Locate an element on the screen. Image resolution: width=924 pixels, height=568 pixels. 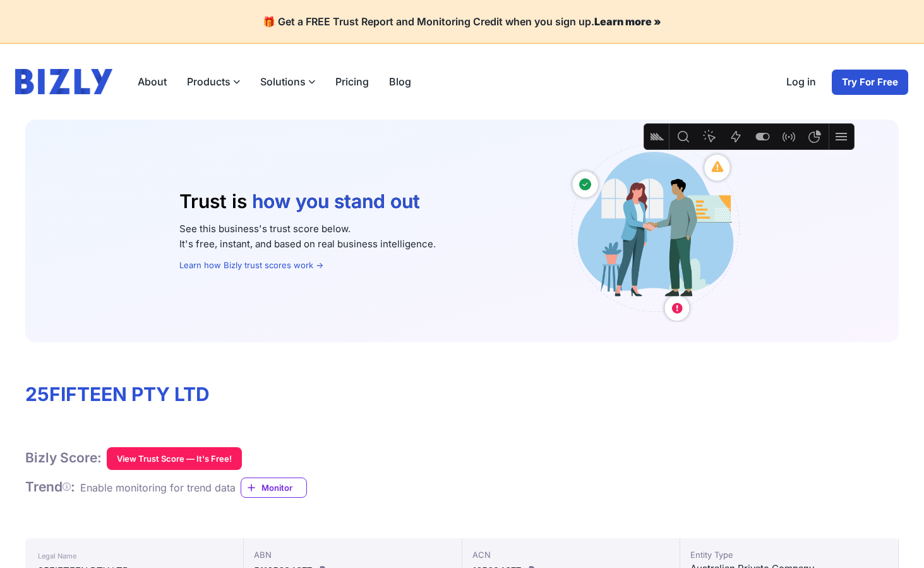
a: About is located at coordinates (152, 81).